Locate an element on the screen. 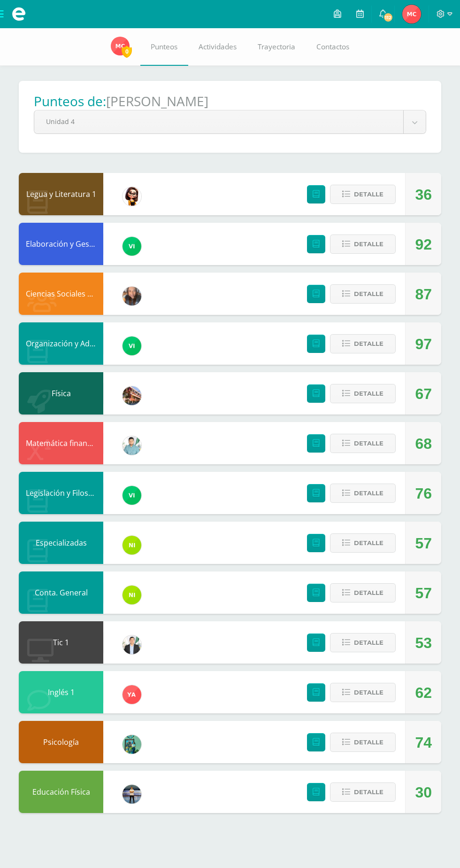  a: Trayectoria is located at coordinates (277, 47).